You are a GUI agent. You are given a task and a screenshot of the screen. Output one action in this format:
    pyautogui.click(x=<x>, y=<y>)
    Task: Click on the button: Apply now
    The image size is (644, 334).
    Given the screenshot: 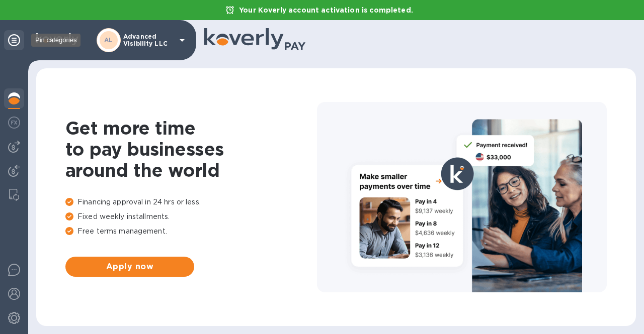 What is the action you would take?
    pyautogui.click(x=130, y=267)
    